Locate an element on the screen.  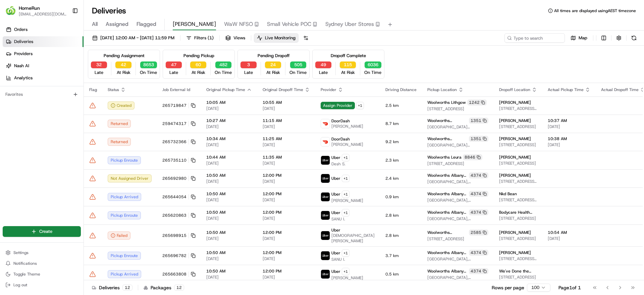
span: 2.3 km is located at coordinates (401, 160).